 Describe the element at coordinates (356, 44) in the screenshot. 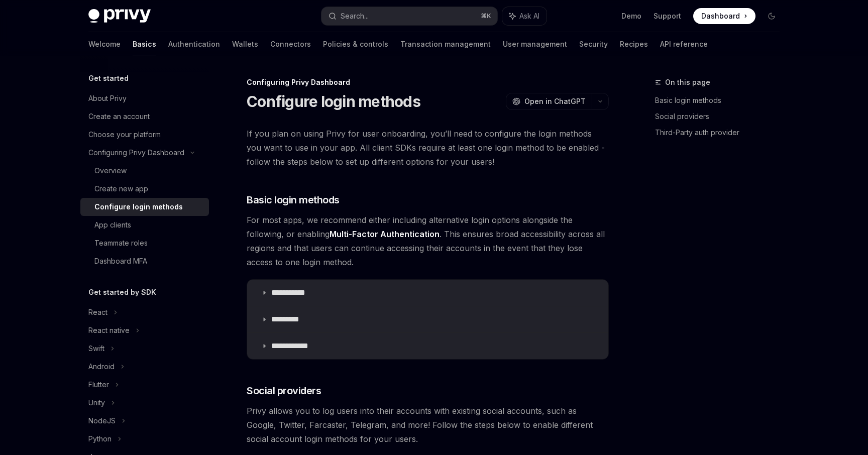

I see `a: Policies & controls` at that location.